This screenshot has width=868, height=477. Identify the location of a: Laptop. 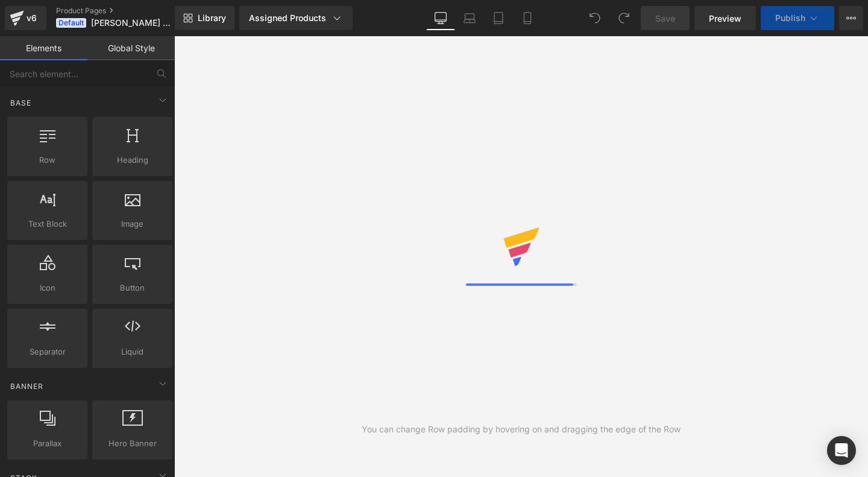
(470, 18).